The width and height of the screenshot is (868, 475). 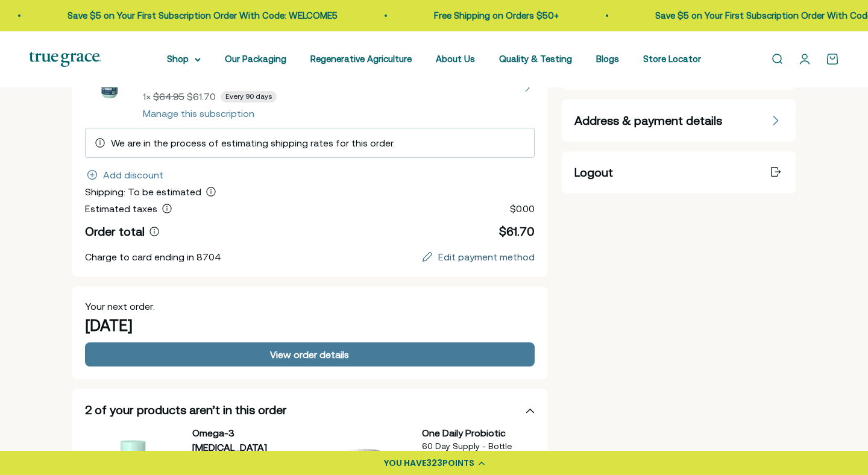 What do you see at coordinates (458, 463) in the screenshot?
I see `span: POINTS` at bounding box center [458, 463].